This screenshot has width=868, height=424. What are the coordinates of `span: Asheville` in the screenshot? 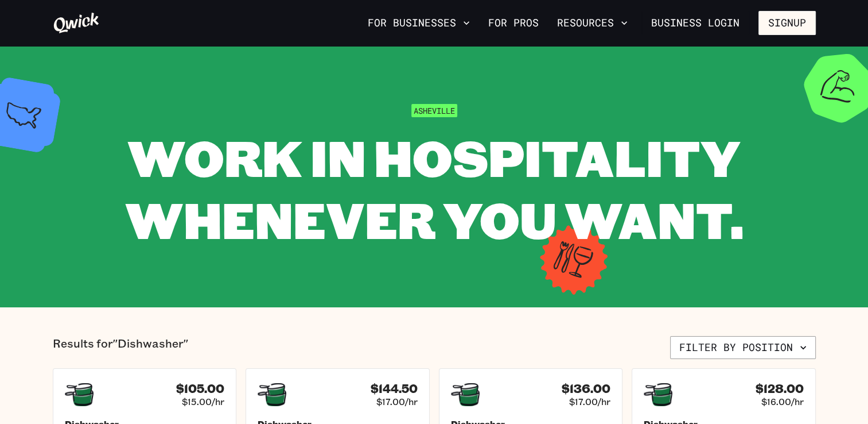 It's located at (434, 110).